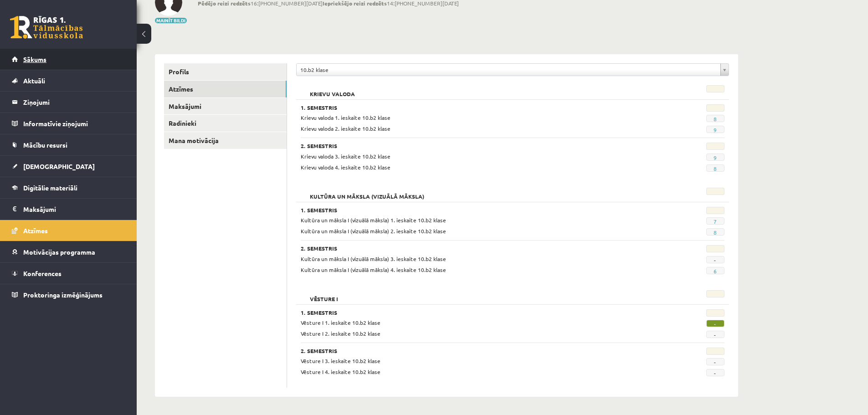  I want to click on span: Kultūra un māksla I (vizuālā māksla) 4. ieskaite 10.b2 klase, so click(373, 270).